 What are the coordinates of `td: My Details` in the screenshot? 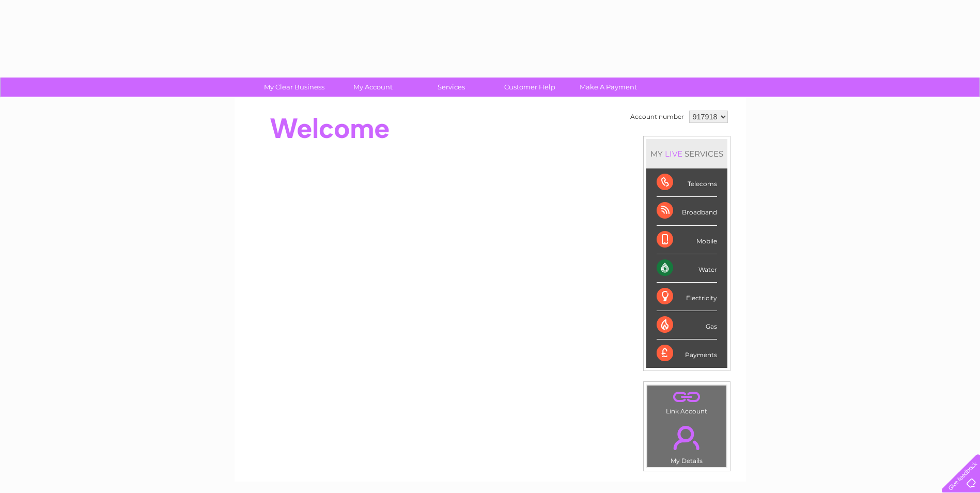 It's located at (687, 442).